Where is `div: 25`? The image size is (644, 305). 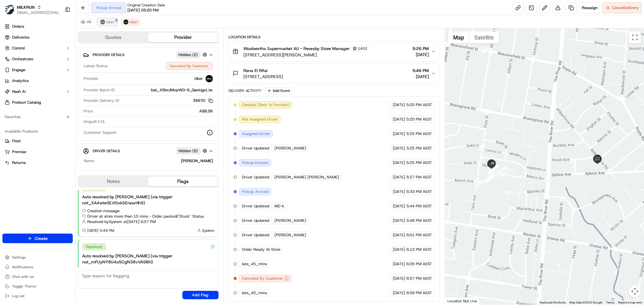
div: 25 is located at coordinates (489, 179).